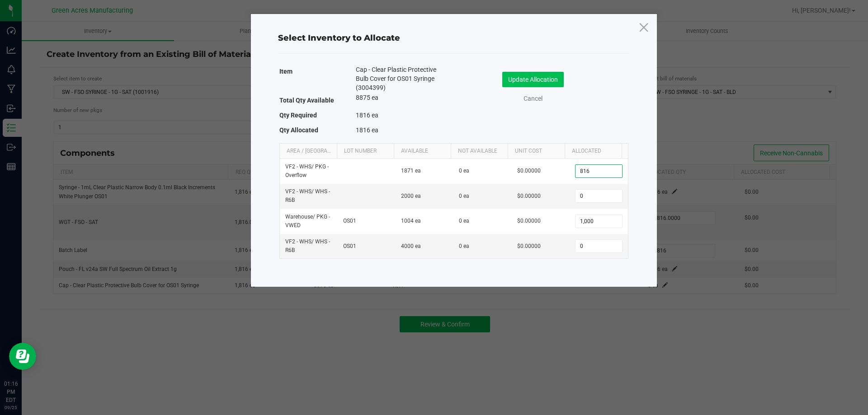 The image size is (868, 415). What do you see at coordinates (411, 196) in the screenshot?
I see `span: 2000 ea` at bounding box center [411, 196].